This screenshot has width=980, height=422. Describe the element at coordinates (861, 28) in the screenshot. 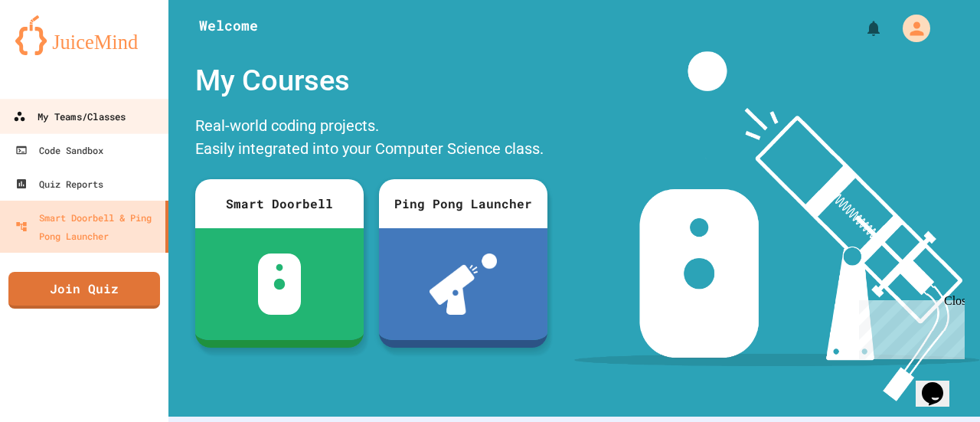

I see `div: My Notifications` at that location.